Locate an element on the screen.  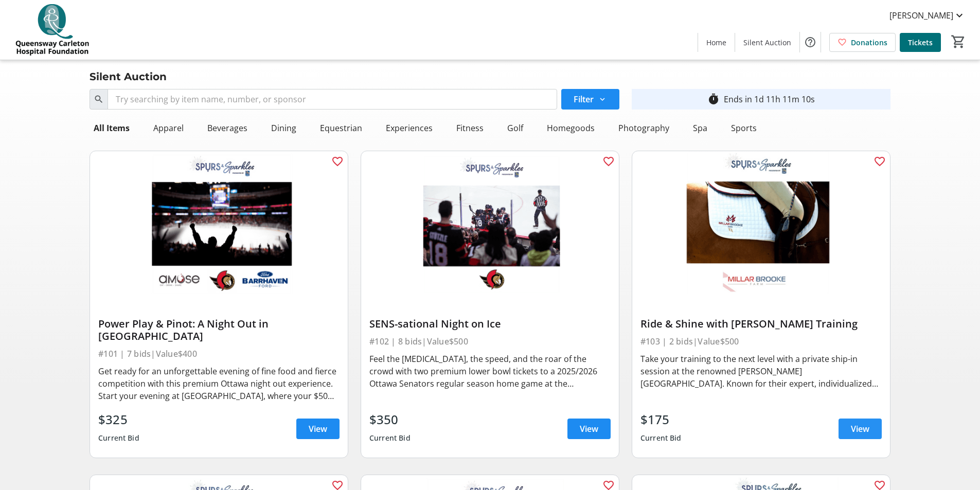
div: #101 | 7 bids | Value $400 is located at coordinates (218, 354).